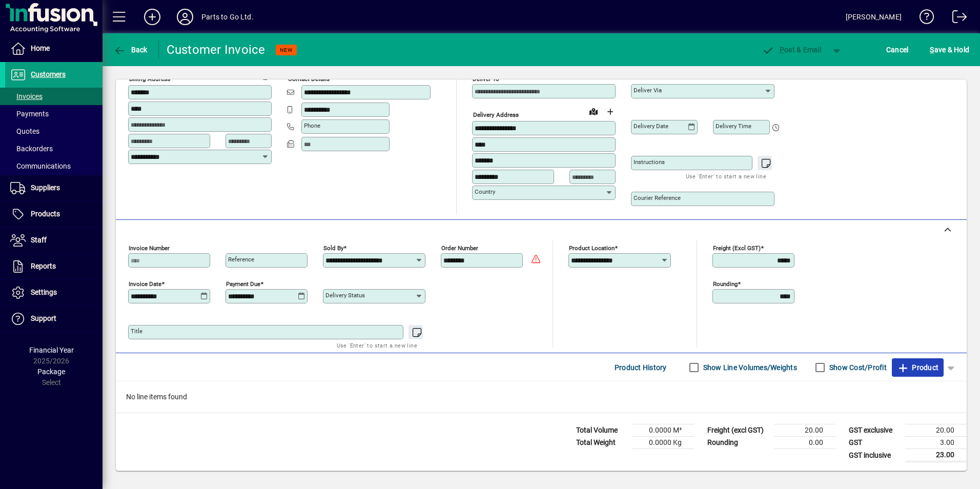  Describe the element at coordinates (664, 431) in the screenshot. I see `td: 0.0000 M³` at that location.